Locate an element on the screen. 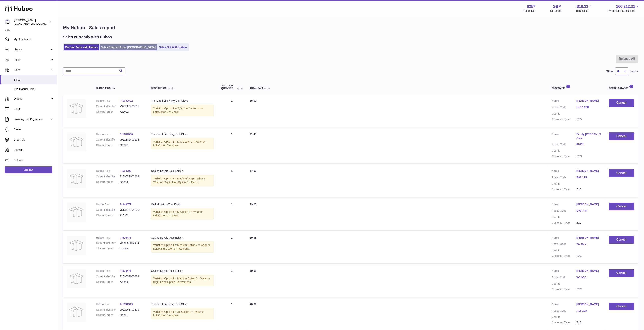 This screenshot has height=330, width=644. span: 18.90 is located at coordinates (253, 101).